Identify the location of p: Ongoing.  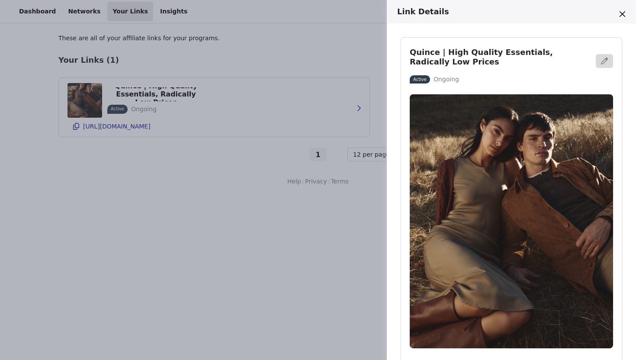
(446, 79).